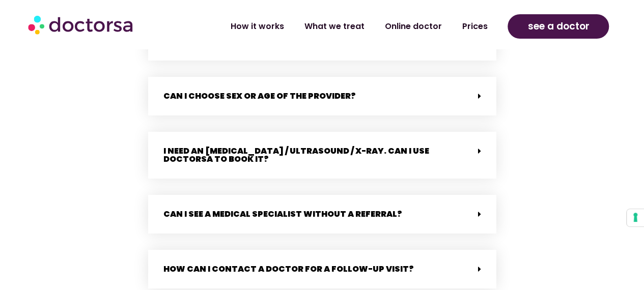 This screenshot has height=290, width=644. What do you see at coordinates (413, 26) in the screenshot?
I see `a: Online doctor` at bounding box center [413, 26].